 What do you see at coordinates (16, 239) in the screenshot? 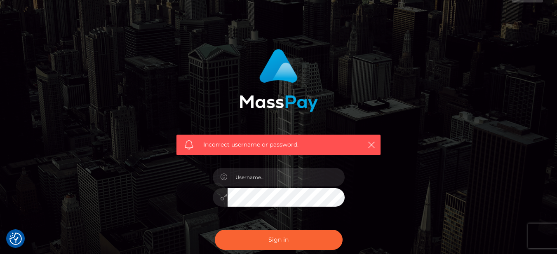
I see `button: Consent Preferences` at bounding box center [16, 239].